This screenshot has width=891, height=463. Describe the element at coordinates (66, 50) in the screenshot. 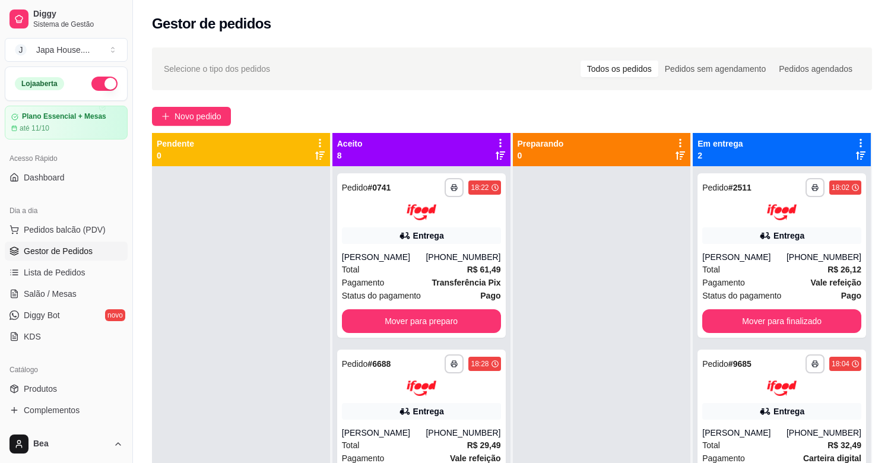

I see `button: Select a team` at that location.